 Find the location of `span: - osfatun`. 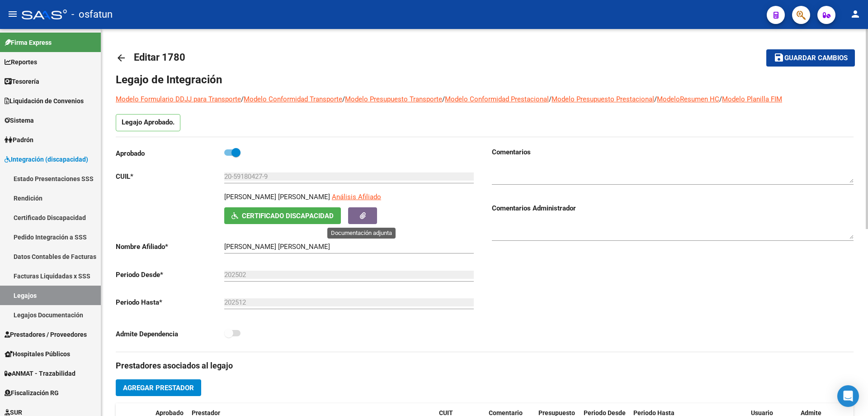

span: - osfatun is located at coordinates (92, 14).